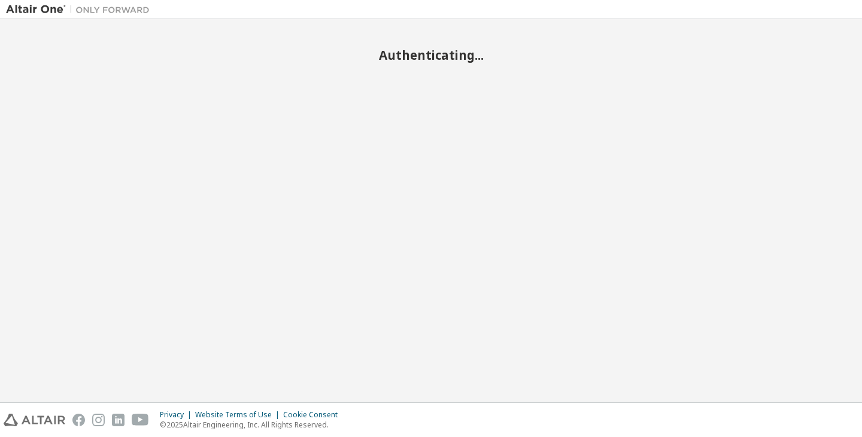 The width and height of the screenshot is (862, 437). What do you see at coordinates (78, 420) in the screenshot?
I see `img: facebook.svg` at bounding box center [78, 420].